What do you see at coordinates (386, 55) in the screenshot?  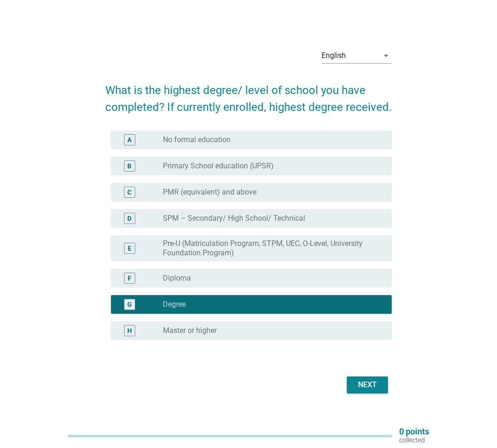 I see `i: arrow_drop_down` at bounding box center [386, 55].